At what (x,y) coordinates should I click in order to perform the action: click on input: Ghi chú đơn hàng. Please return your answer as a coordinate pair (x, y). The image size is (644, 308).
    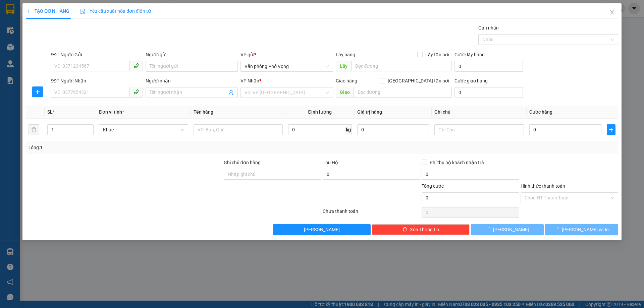
    Looking at the image, I should click on (272, 174).